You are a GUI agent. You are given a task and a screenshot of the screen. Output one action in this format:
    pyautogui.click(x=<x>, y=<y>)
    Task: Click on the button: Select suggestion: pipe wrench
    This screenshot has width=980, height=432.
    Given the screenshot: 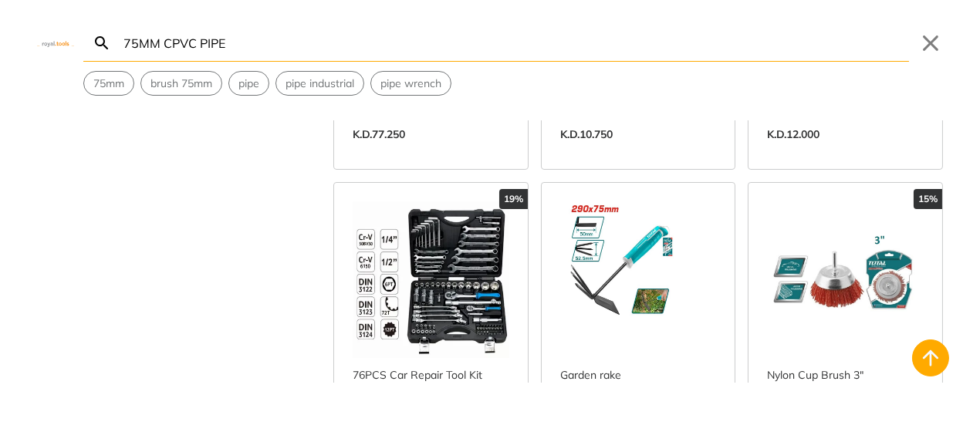 What is the action you would take?
    pyautogui.click(x=411, y=83)
    